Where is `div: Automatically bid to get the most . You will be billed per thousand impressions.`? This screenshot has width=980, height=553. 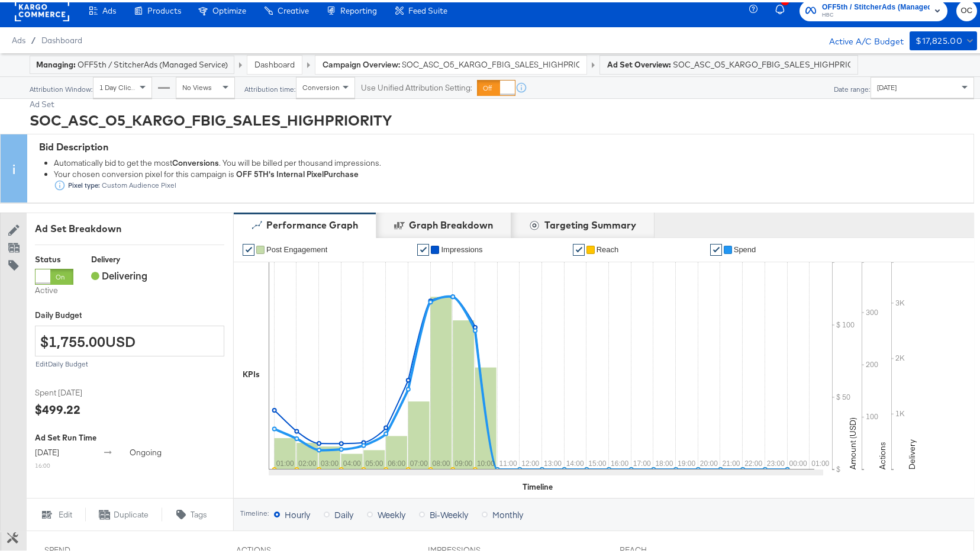
div: Automatically bid to get the most . You will be billed per thousand impressions. is located at coordinates (511, 161).